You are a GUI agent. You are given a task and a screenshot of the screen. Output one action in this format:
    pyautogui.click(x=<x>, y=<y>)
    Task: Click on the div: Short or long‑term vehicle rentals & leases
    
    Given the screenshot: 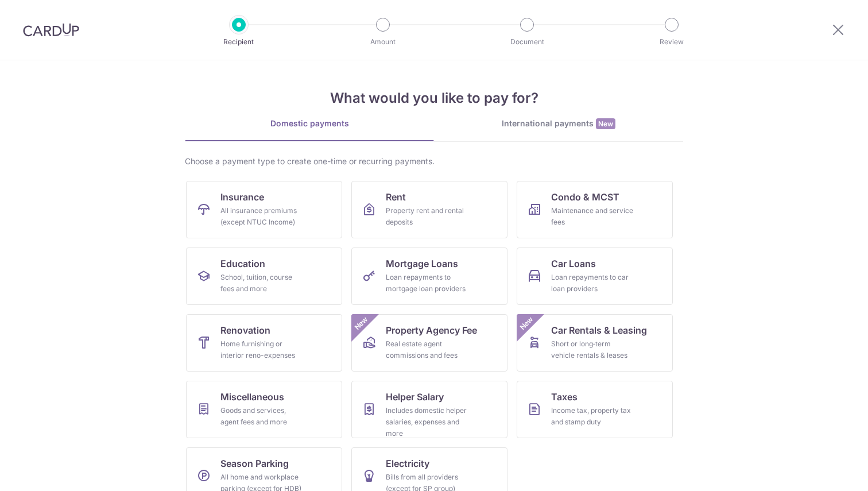 What is the action you would take?
    pyautogui.click(x=592, y=350)
    